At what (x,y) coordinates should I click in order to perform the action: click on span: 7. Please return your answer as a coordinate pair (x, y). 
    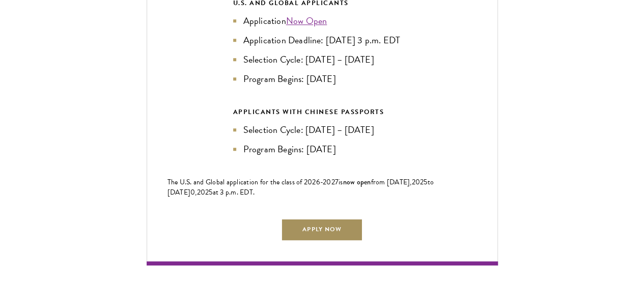
    Looking at the image, I should click on (336, 181).